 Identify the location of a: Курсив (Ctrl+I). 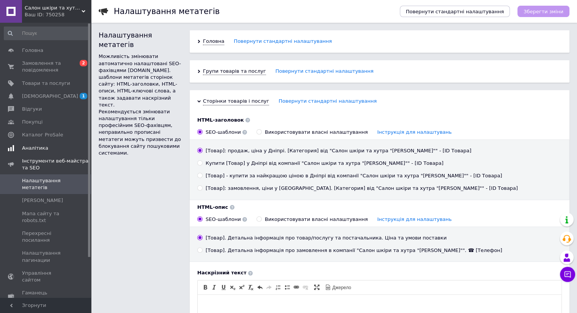
(214, 288).